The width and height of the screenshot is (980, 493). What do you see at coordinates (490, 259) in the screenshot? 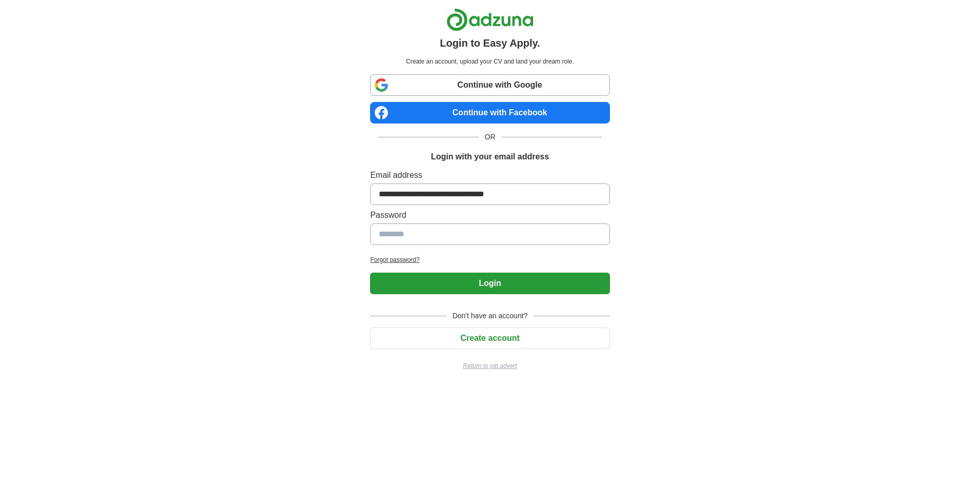
I see `a: Forgot password?` at bounding box center [490, 259].